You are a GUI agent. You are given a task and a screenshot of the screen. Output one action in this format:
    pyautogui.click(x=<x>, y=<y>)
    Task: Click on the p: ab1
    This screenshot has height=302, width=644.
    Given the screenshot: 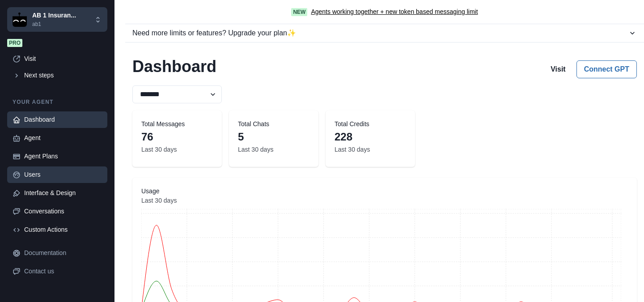 What is the action you would take?
    pyautogui.click(x=54, y=24)
    